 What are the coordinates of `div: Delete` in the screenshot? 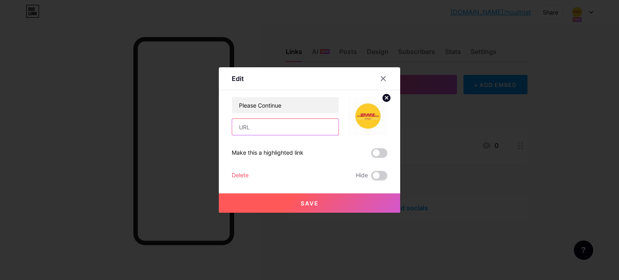 It's located at (240, 176).